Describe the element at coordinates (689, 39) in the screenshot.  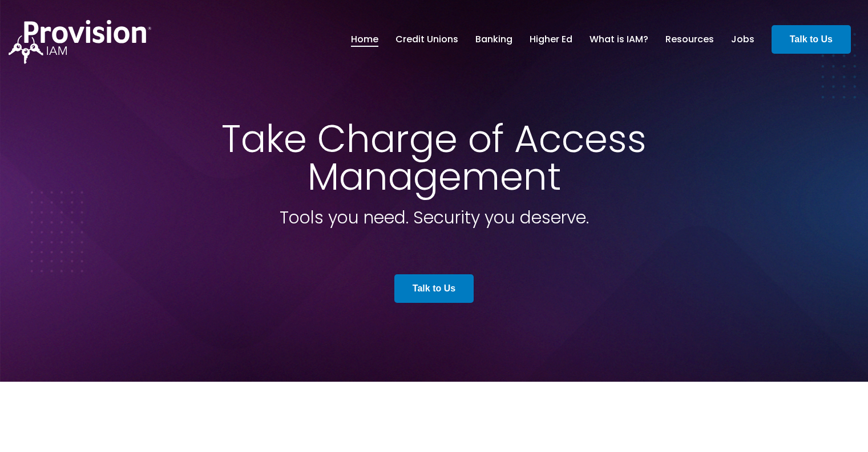
I see `a: Resources` at that location.